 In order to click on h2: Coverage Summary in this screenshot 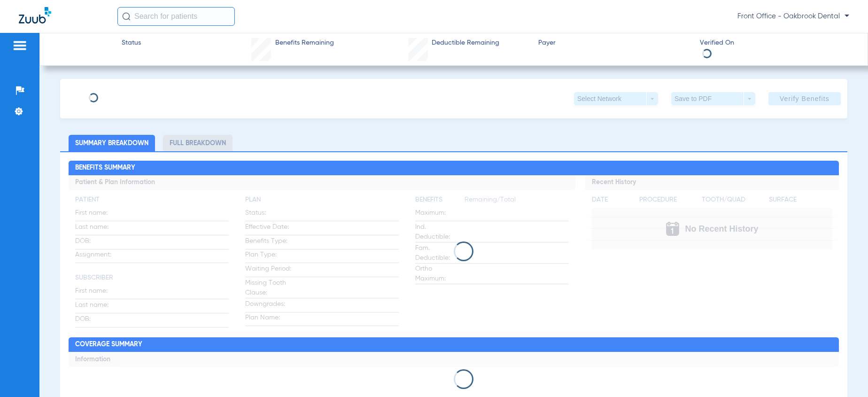, I will do `click(454, 345)`.